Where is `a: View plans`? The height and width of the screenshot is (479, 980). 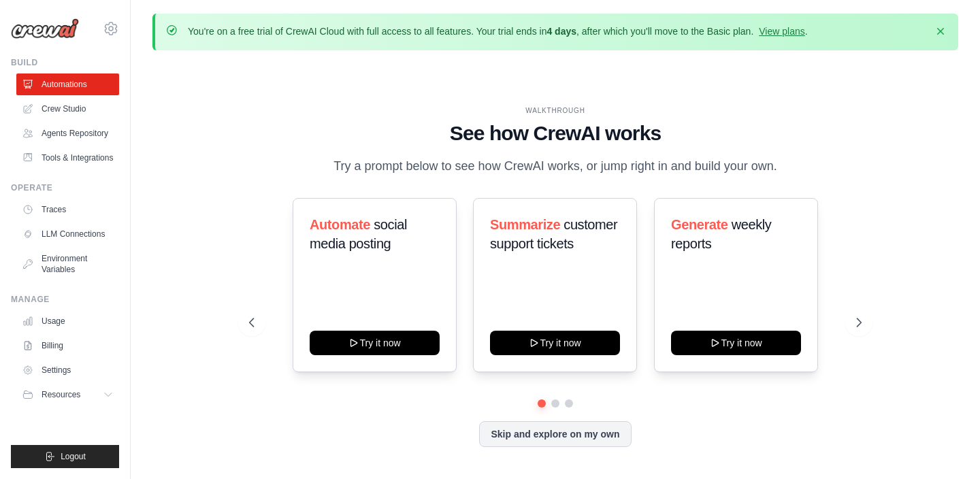 a: View plans is located at coordinates (781, 31).